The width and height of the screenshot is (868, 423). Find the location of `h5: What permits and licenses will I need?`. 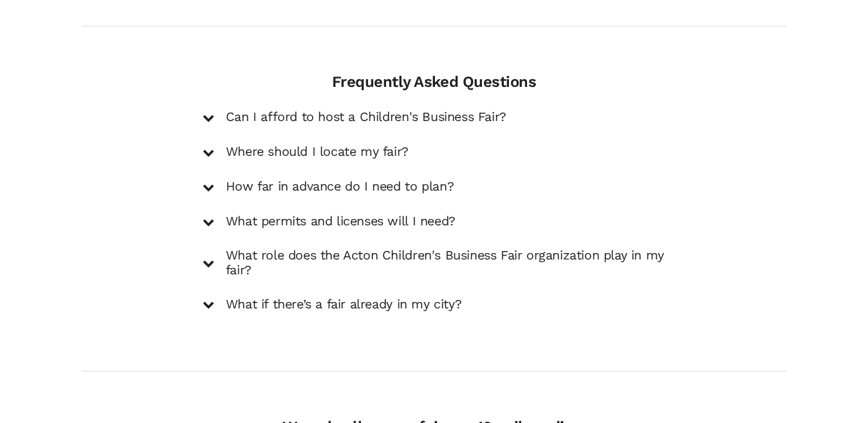

h5: What permits and licenses will I need? is located at coordinates (341, 221).